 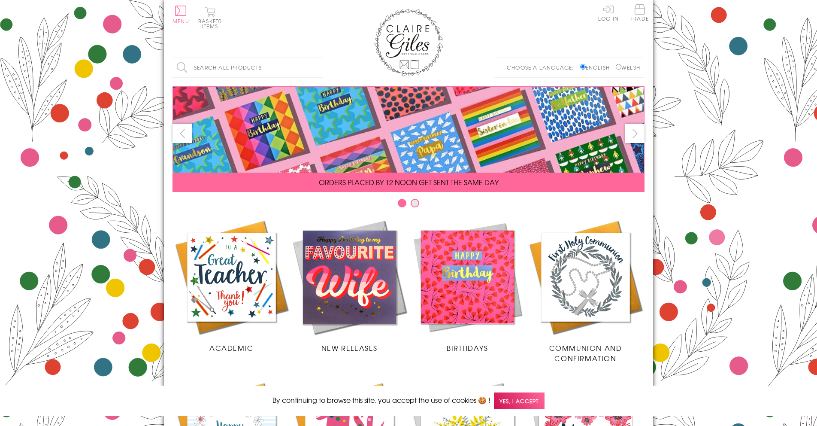 What do you see at coordinates (519, 401) in the screenshot?
I see `span: Yes, I accept` at bounding box center [519, 401].